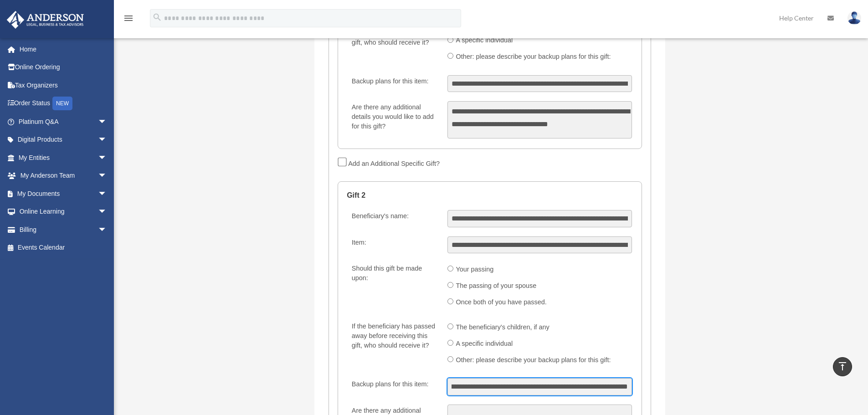  What do you see at coordinates (63, 230) in the screenshot?
I see `a: Billingarrow_drop_down` at bounding box center [63, 230].